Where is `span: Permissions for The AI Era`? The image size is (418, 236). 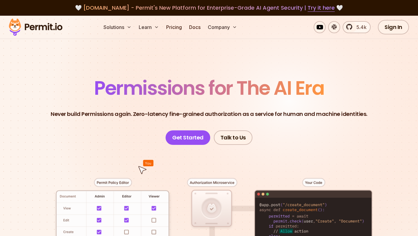 span: Permissions for The AI Era is located at coordinates (209, 88).